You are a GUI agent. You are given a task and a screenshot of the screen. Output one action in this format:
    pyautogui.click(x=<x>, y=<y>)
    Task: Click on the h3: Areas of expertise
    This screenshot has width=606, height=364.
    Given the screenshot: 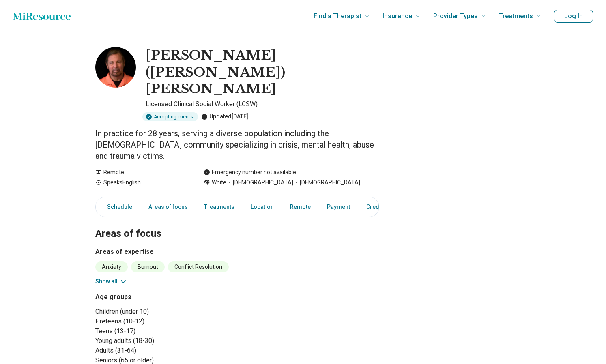 What is the action you would take?
    pyautogui.click(x=237, y=252)
    